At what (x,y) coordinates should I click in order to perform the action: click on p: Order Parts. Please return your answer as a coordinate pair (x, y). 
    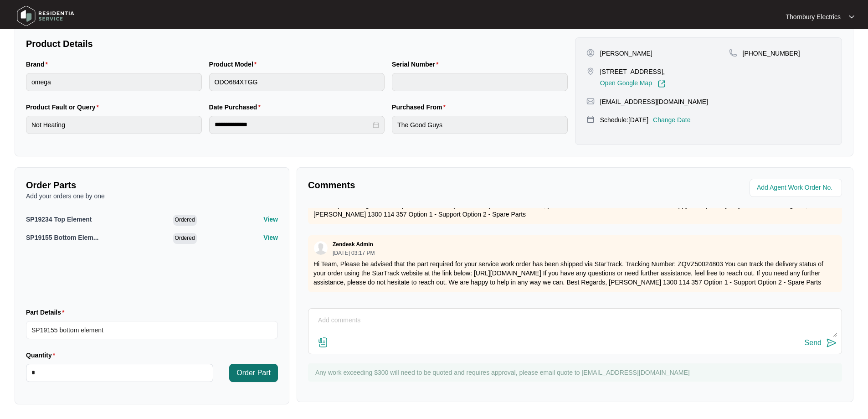
    Looking at the image, I should click on (151, 185).